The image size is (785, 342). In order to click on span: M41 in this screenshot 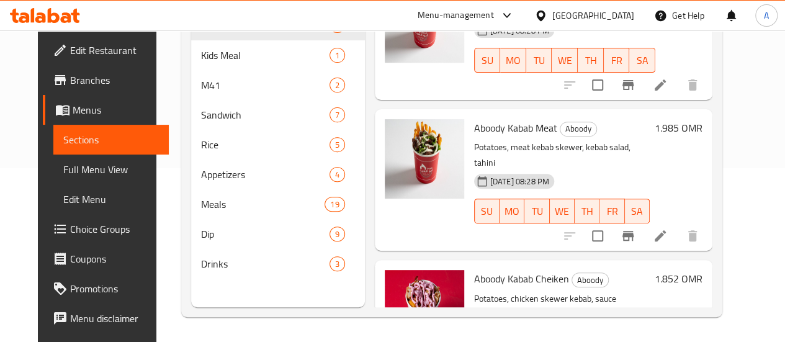, I will do `click(265, 85)`.